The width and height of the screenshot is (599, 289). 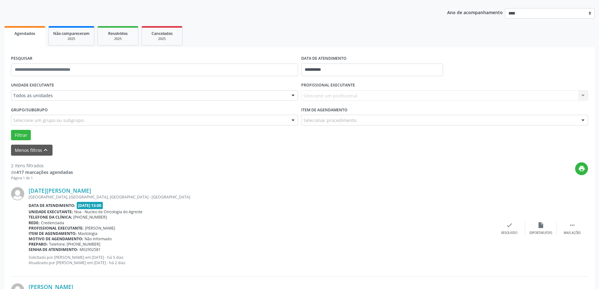 What do you see at coordinates (475, 12) in the screenshot?
I see `p: Ano de acompanhamento` at bounding box center [475, 12].